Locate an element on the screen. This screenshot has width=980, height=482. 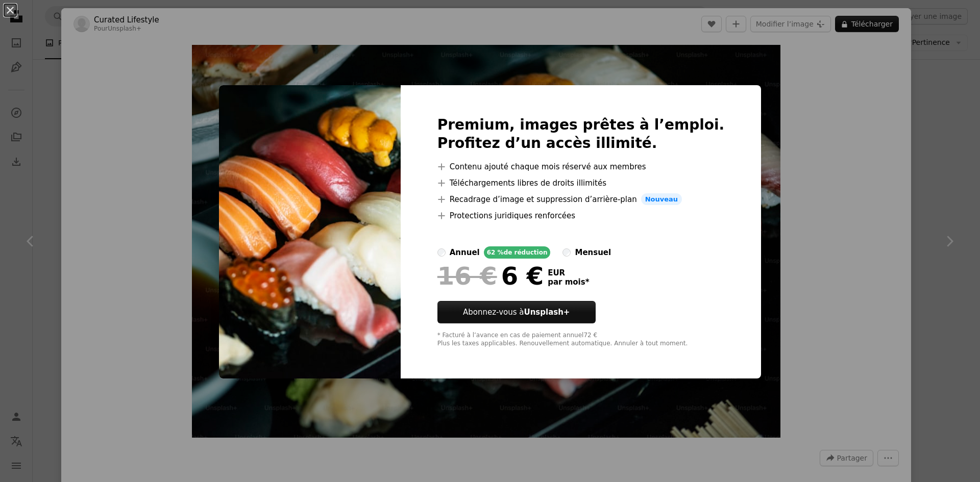
strong: Unsplash+ is located at coordinates (547, 312).